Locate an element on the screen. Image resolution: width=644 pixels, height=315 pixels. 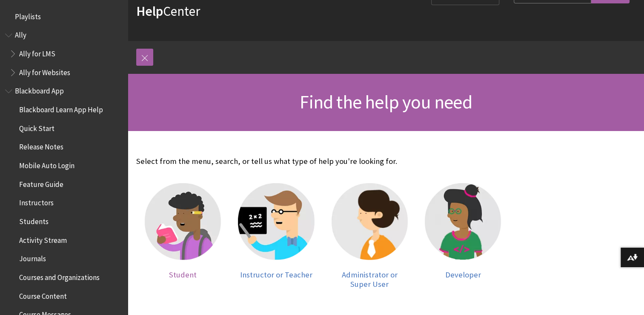
span: Ally for LMS is located at coordinates (37, 52).